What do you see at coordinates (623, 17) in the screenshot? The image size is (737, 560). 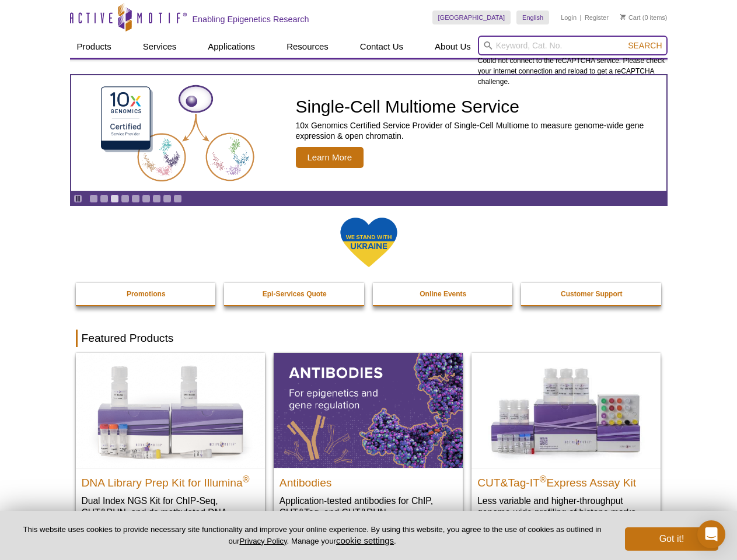 I see `img: Your Cart` at bounding box center [623, 17].